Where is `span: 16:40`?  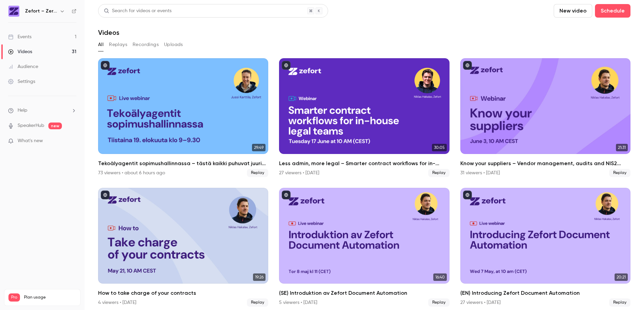 span: 16:40 is located at coordinates (440, 277).